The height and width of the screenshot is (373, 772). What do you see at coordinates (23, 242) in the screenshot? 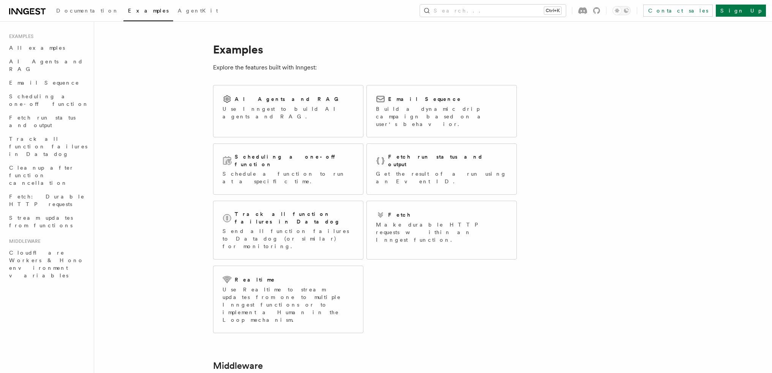
I see `span: Middleware` at bounding box center [23, 242].